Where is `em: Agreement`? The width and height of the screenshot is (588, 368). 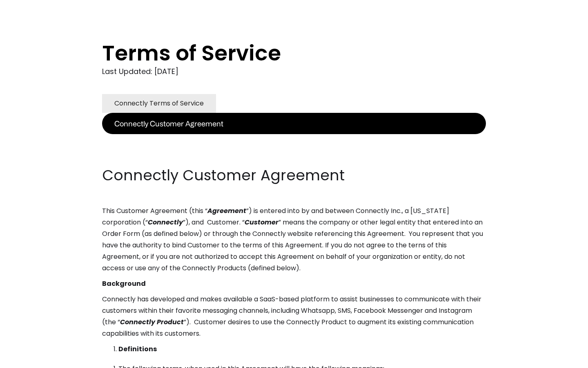 em: Agreement is located at coordinates (226, 211).